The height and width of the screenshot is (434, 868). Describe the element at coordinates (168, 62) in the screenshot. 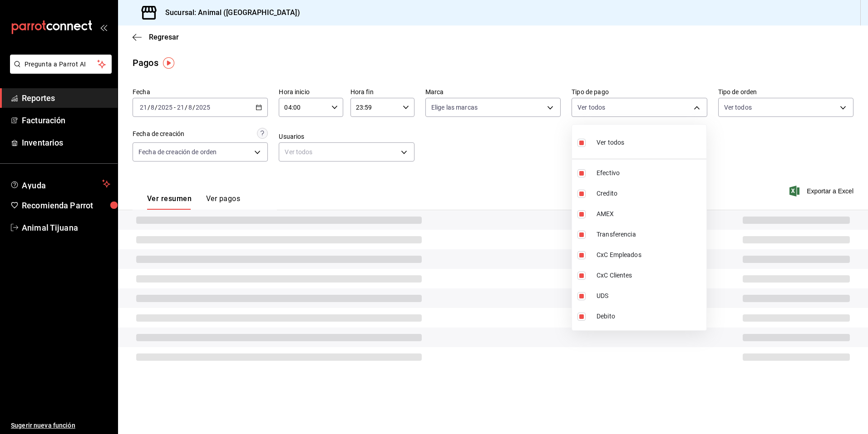

I see `img: Tooltip marker` at that location.